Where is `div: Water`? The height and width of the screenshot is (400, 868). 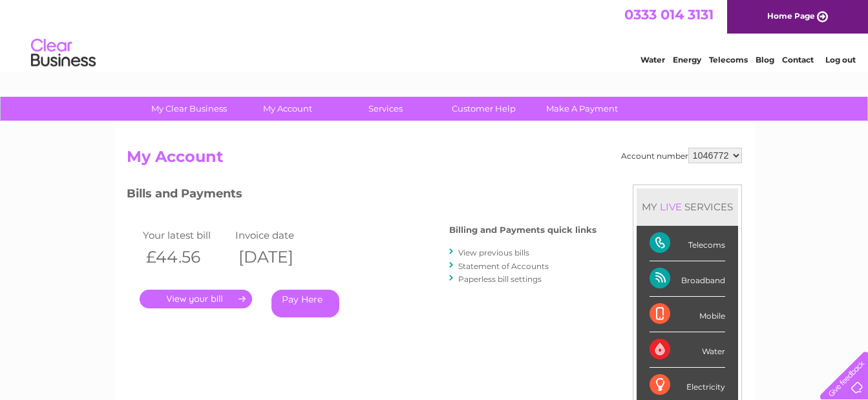 div: Water is located at coordinates (686, 350).